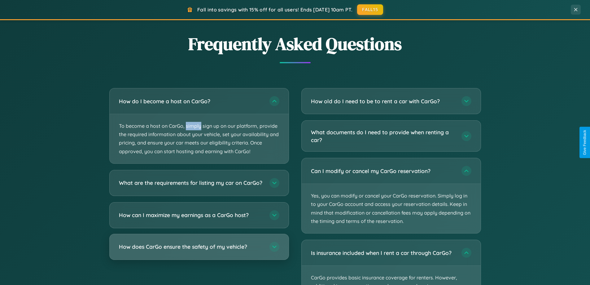  What do you see at coordinates (585, 142) in the screenshot?
I see `div: Give Feedback` at bounding box center [585, 142].